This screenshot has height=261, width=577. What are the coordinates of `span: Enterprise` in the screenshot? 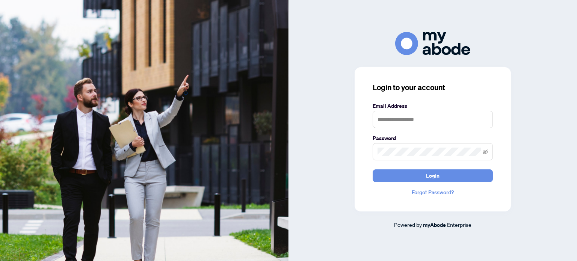 It's located at (459, 224).